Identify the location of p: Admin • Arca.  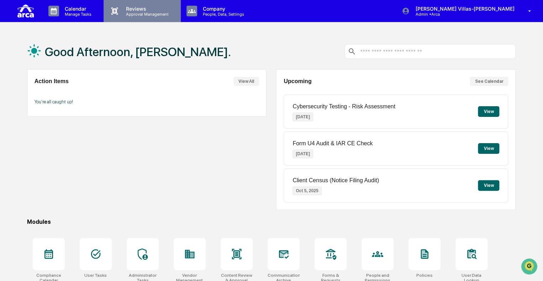
(443, 14).